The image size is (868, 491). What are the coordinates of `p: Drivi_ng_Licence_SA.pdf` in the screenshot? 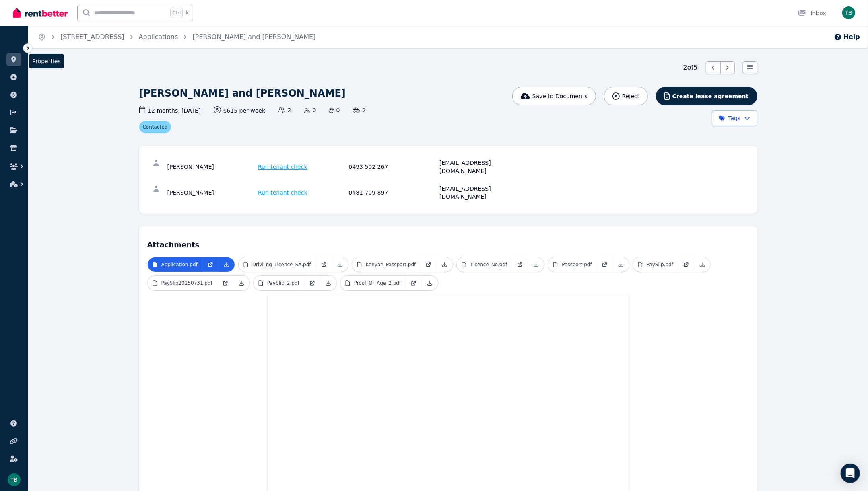 It's located at (282, 265).